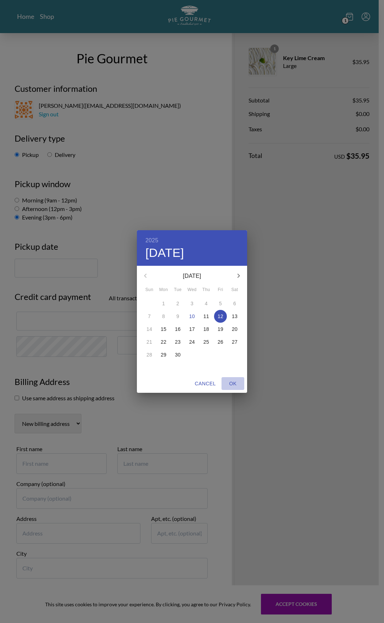 This screenshot has height=623, width=384. What do you see at coordinates (220, 290) in the screenshot?
I see `span: Fri` at bounding box center [220, 290].